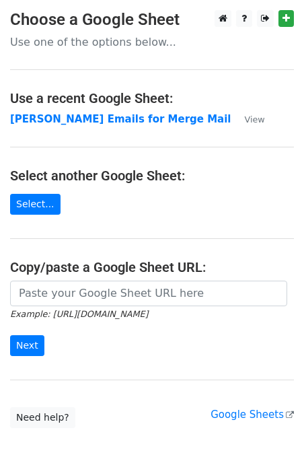 The image size is (304, 455). What do you see at coordinates (152, 176) in the screenshot?
I see `h4: Select another Google Sheet:` at bounding box center [152, 176].